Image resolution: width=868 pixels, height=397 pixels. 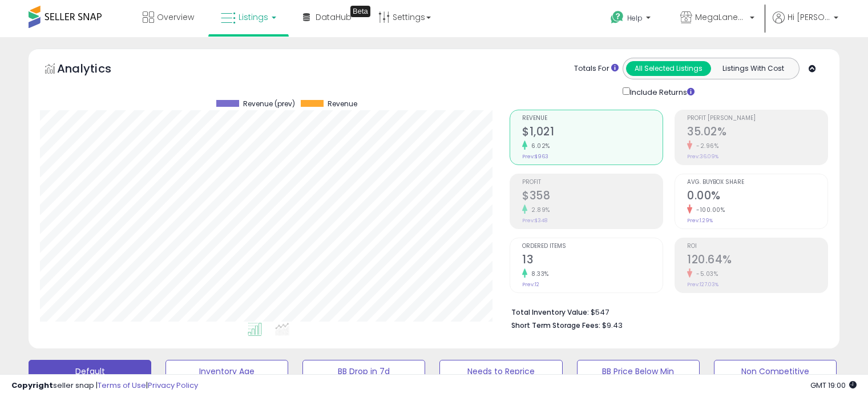 What do you see at coordinates (592, 182) in the screenshot?
I see `span: Profit` at bounding box center [592, 182].